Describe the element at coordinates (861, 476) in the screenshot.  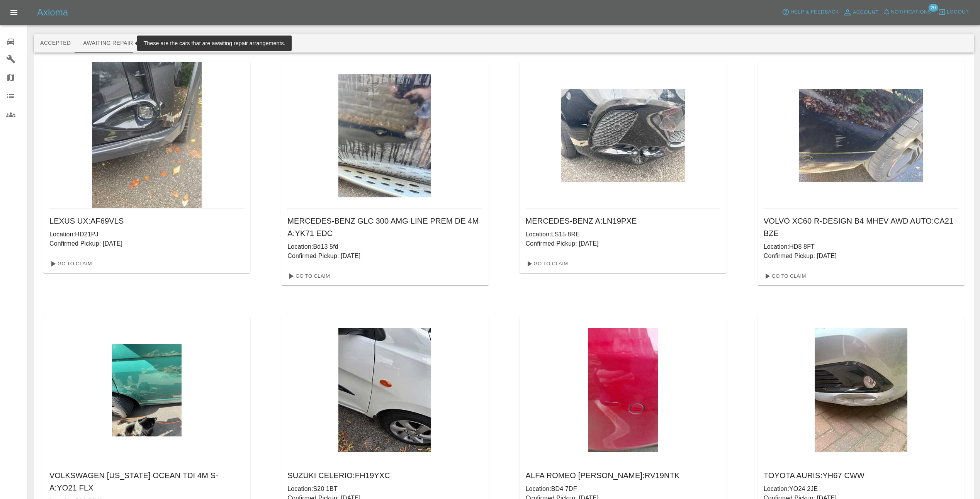
I see `h6: TOYOTA AURIS : YH67 CWW` at that location.